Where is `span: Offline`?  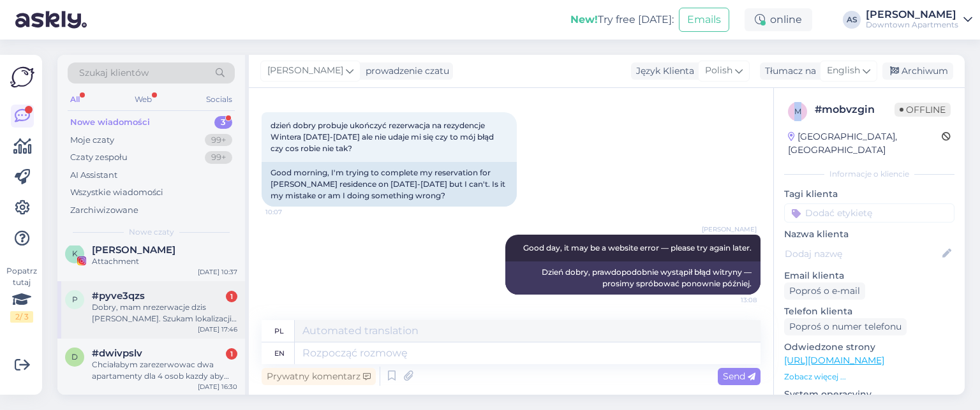 span: Offline is located at coordinates (922, 110).